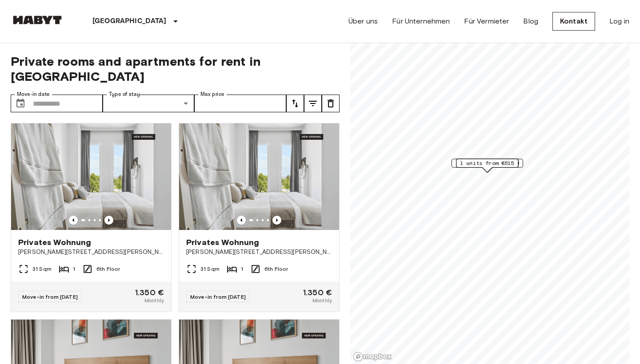 The width and height of the screenshot is (640, 364). What do you see at coordinates (259, 218) in the screenshot?
I see `a: Marketing picture of unit ES-15-102-614-001Previous imagePrevious imagePrivates Wohnung[PERSON_NA...` at bounding box center [259, 218].